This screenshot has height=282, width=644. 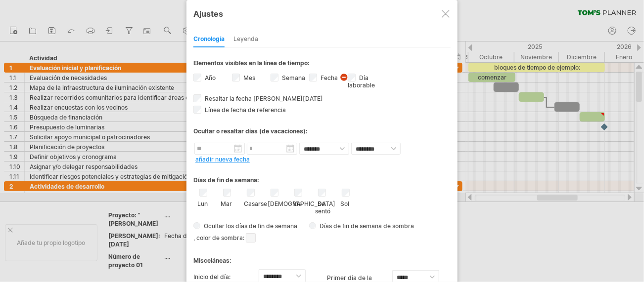 What do you see at coordinates (246, 39) in the screenshot?
I see `font: Leyenda` at bounding box center [246, 39].